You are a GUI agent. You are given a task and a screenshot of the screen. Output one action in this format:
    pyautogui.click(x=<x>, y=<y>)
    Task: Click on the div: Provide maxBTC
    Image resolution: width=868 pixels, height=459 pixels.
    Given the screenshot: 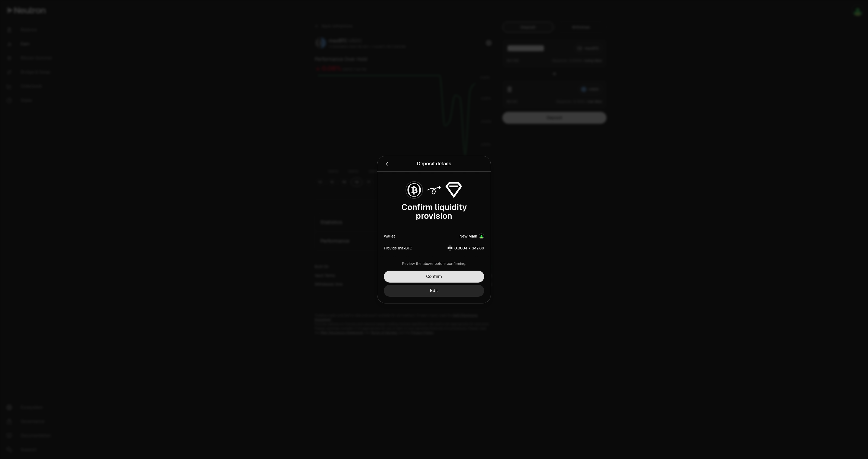 What is the action you would take?
    pyautogui.click(x=398, y=248)
    